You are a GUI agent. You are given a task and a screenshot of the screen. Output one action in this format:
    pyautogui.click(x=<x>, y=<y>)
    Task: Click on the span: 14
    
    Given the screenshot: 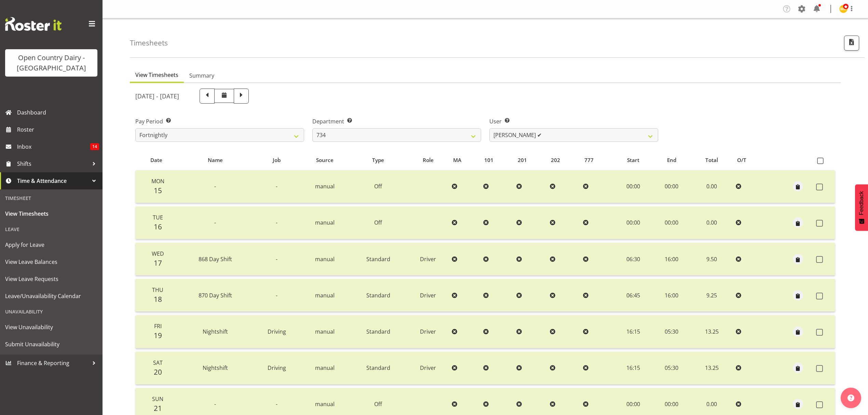 What is the action you would take?
    pyautogui.click(x=95, y=147)
    